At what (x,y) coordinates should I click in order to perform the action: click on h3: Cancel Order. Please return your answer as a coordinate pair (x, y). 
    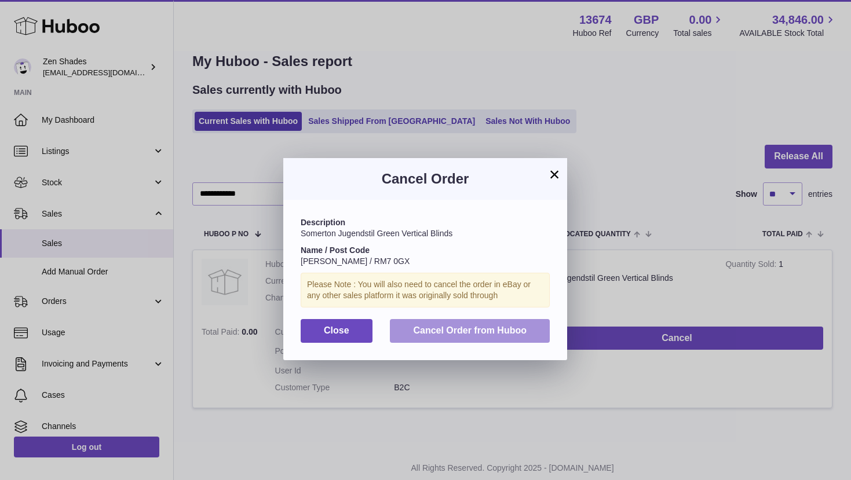
    Looking at the image, I should click on (425, 179).